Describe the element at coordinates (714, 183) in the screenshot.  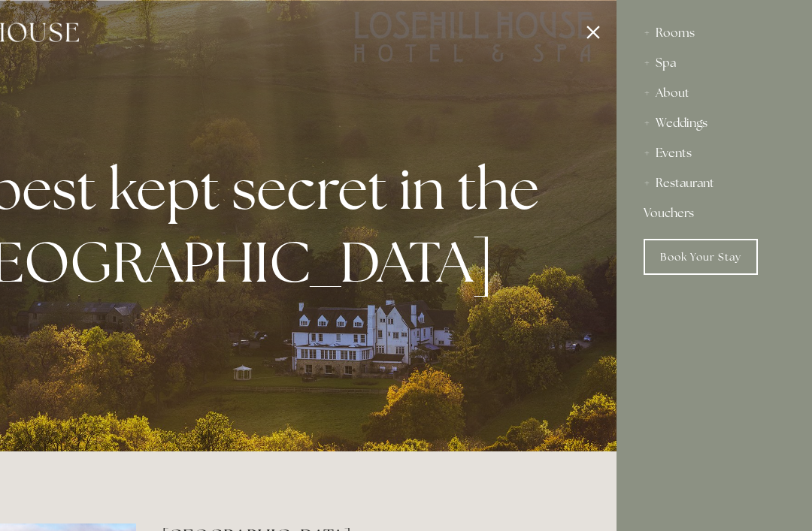
I see `div: Restaurant` at that location.